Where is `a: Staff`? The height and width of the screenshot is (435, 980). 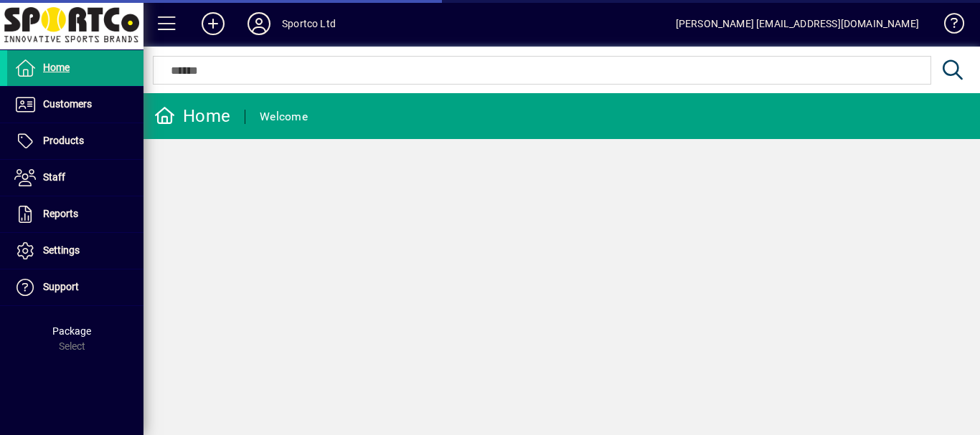
a: Staff is located at coordinates (75, 178).